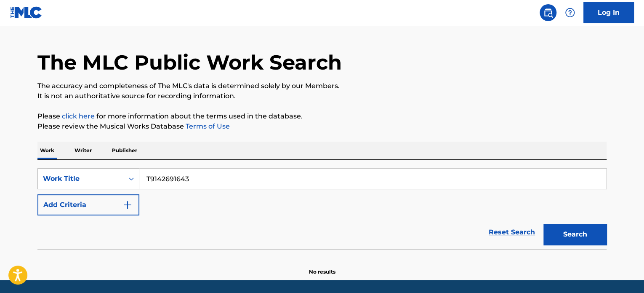 The image size is (644, 293). Describe the element at coordinates (88, 205) in the screenshot. I see `button: Add Criteria` at that location.